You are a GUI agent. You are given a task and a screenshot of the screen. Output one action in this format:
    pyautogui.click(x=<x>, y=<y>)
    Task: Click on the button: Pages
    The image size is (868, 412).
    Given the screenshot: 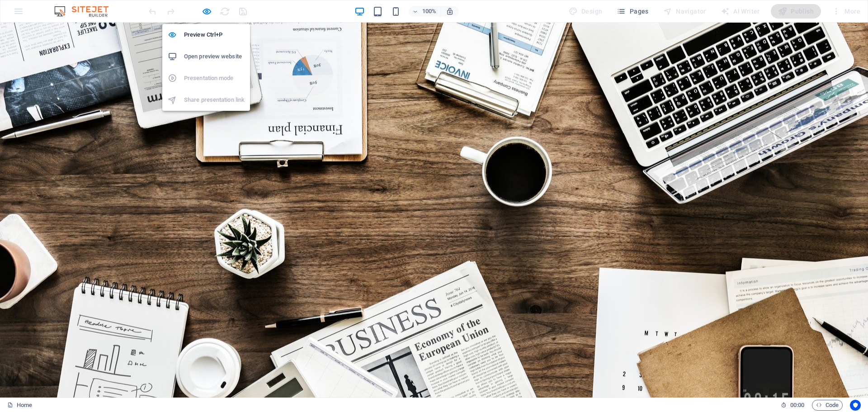 What is the action you would take?
    pyautogui.click(x=633, y=11)
    